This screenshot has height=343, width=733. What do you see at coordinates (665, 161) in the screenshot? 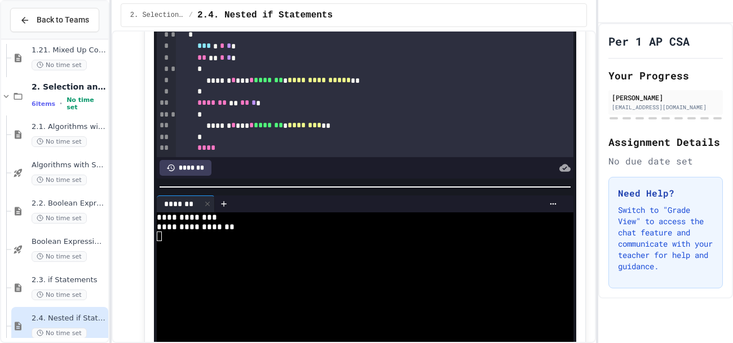
I see `div: No due date set` at bounding box center [665, 161].